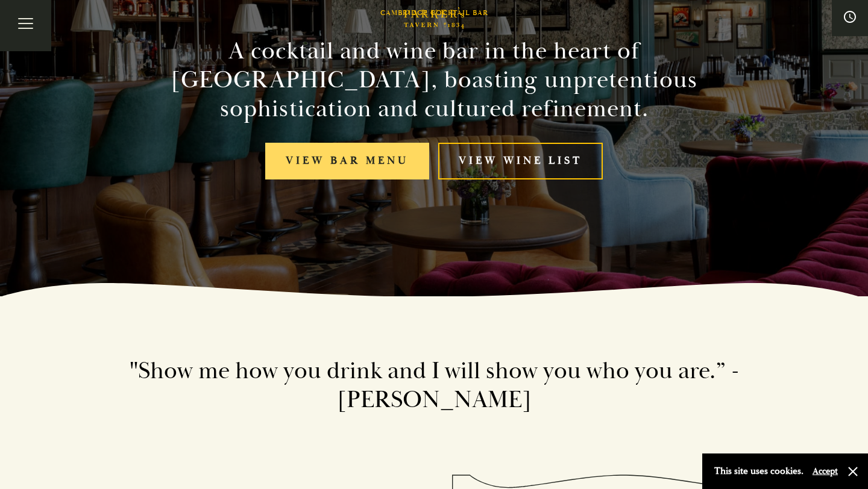 This screenshot has height=489, width=868. I want to click on button: Close and accept, so click(853, 472).